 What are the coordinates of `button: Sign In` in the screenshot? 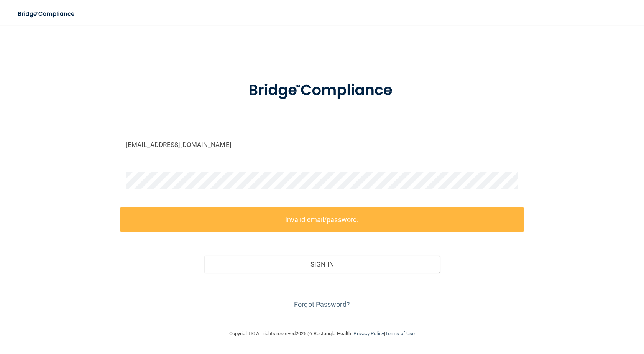 It's located at (322, 264).